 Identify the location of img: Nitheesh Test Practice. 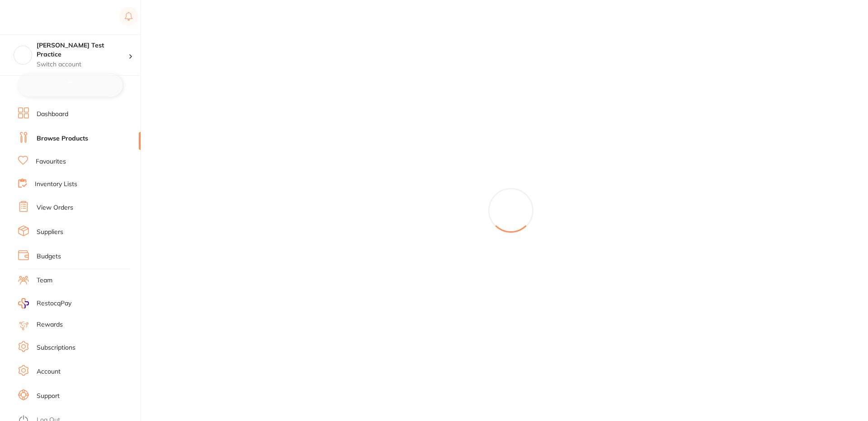
(22, 55).